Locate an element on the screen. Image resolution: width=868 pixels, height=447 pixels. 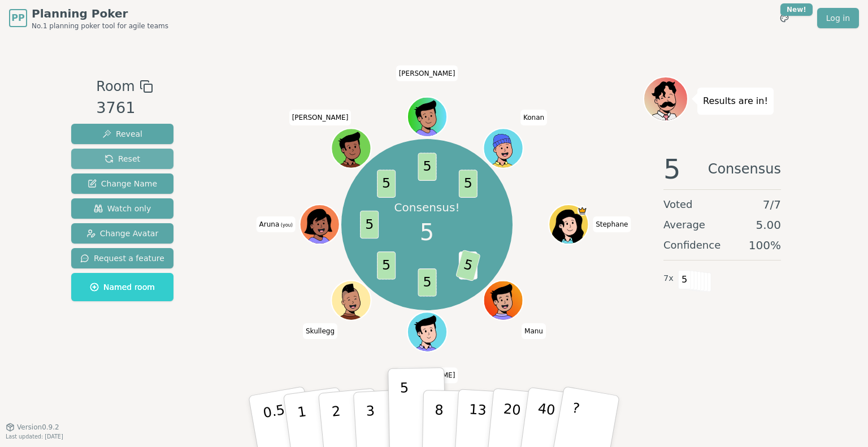
span: Confidence is located at coordinates (692, 245).